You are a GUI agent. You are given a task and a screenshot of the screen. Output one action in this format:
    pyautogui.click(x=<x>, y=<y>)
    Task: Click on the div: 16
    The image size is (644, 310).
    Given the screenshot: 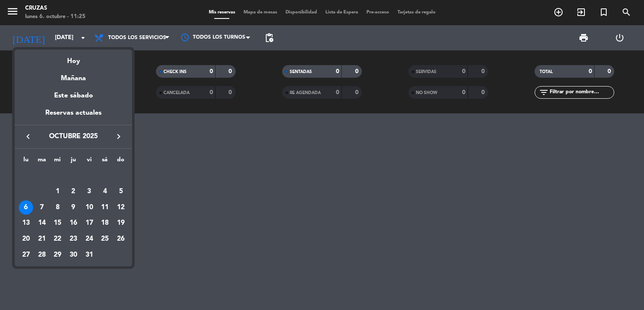 What is the action you would take?
    pyautogui.click(x=74, y=223)
    